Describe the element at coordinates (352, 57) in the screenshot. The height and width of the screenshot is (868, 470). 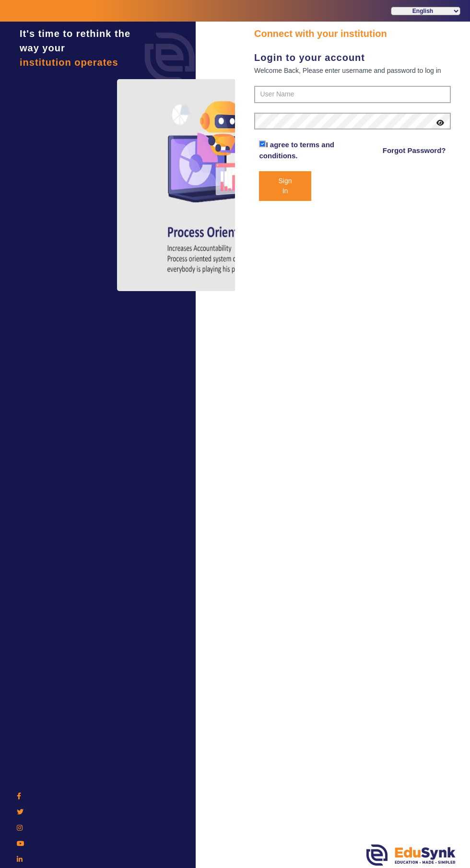
I see `div: Login to your account` at that location.